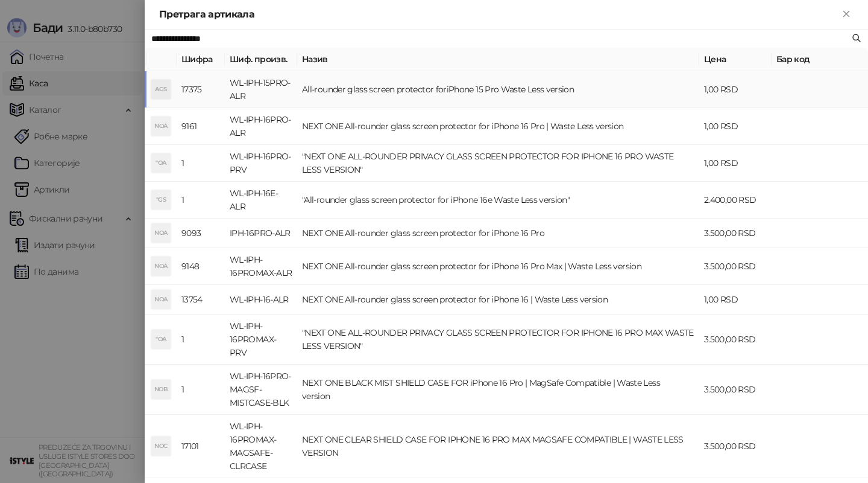 This screenshot has width=868, height=483. What do you see at coordinates (261, 266) in the screenshot?
I see `td: WL-IPH-16PROMAX-ALR` at bounding box center [261, 266].